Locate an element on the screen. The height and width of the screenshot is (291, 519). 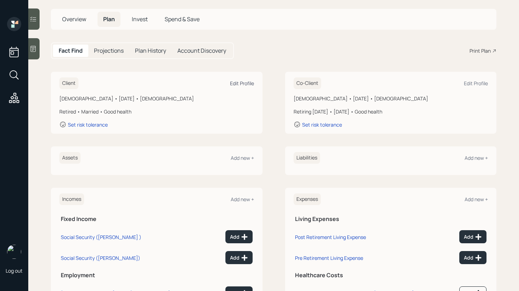
h6: Expenses is located at coordinates (307, 199).